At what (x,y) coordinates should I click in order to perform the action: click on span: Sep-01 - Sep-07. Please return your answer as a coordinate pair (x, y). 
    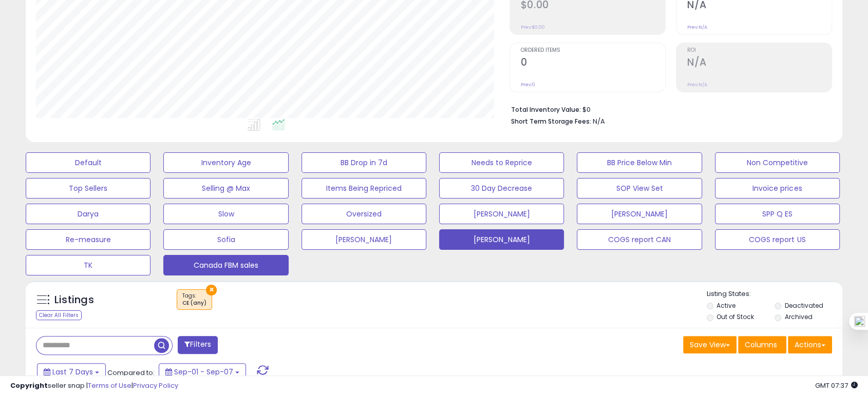
    Looking at the image, I should click on (203, 372).